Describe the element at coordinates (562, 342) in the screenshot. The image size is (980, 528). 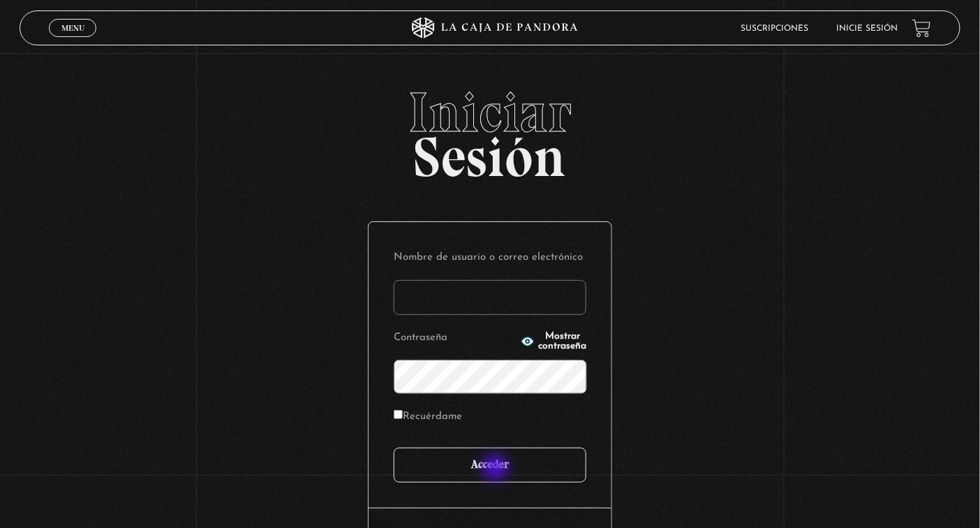
I see `span: Mostrar contraseña` at that location.